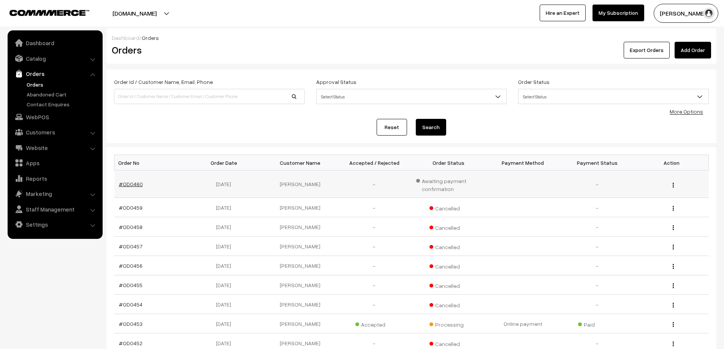 This screenshot has height=349, width=724. Describe the element at coordinates (55, 117) in the screenshot. I see `a: WebPOS` at that location.